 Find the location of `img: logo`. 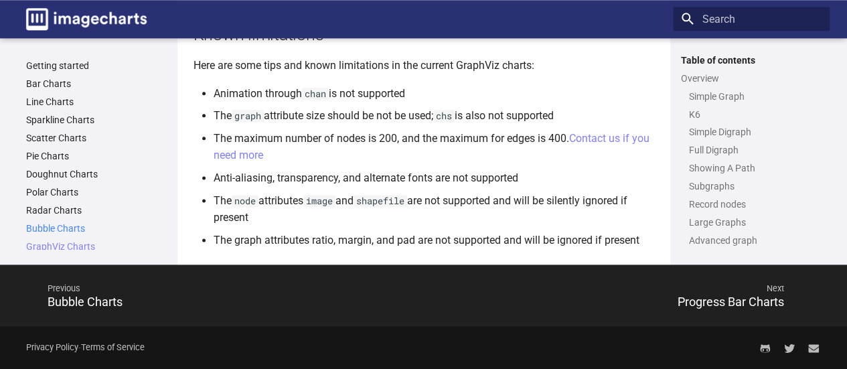

img: logo is located at coordinates (86, 19).